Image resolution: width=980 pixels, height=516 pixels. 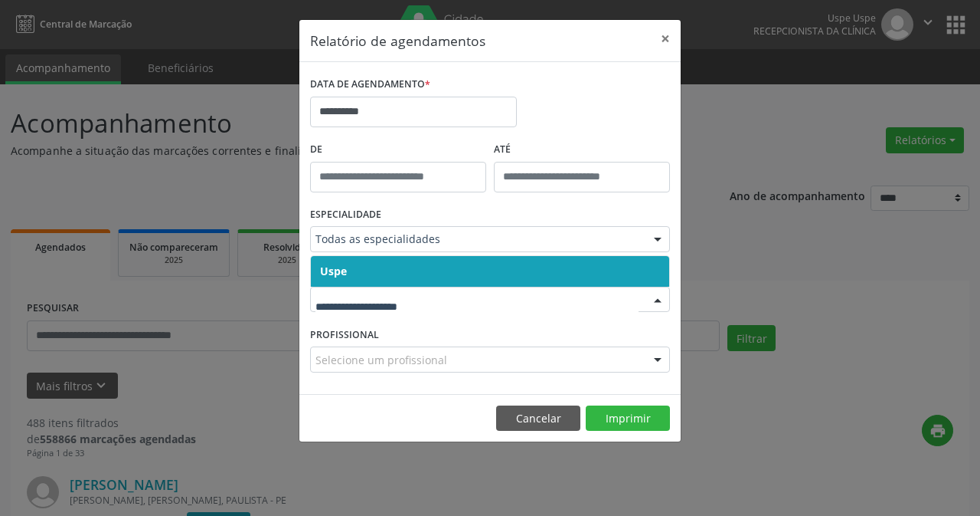 What do you see at coordinates (582, 149) in the screenshot?
I see `label: ATÉ` at bounding box center [582, 149].